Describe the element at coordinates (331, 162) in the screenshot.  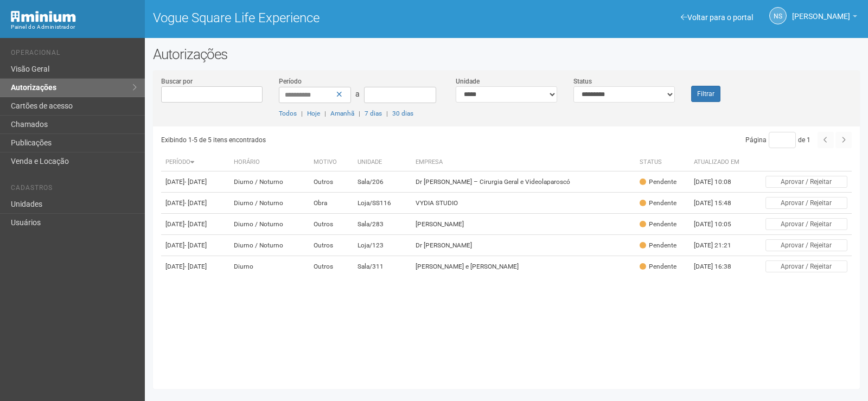
I see `th: Motivo` at that location.